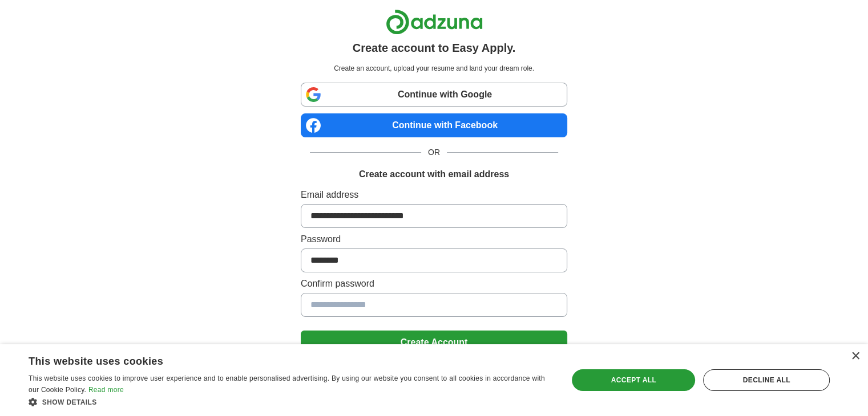  What do you see at coordinates (286, 384) in the screenshot?
I see `span: This website uses cookies to improve user experience and to enable personalised advertising. By u...` at bounding box center [286, 384].